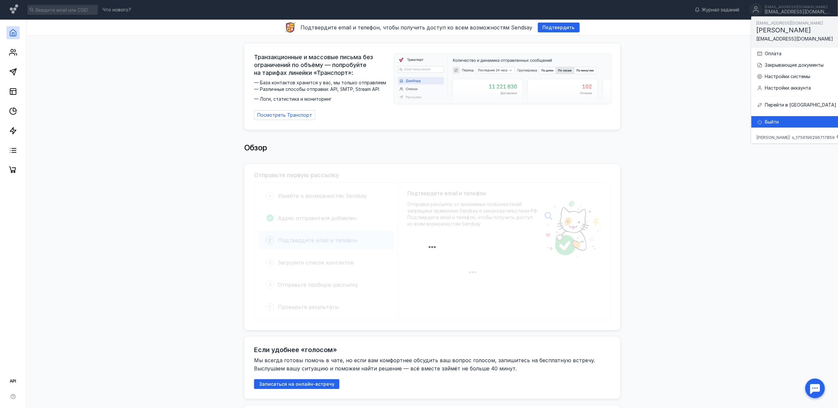  I want to click on a: Посмотреть Транспорт, so click(284, 115).